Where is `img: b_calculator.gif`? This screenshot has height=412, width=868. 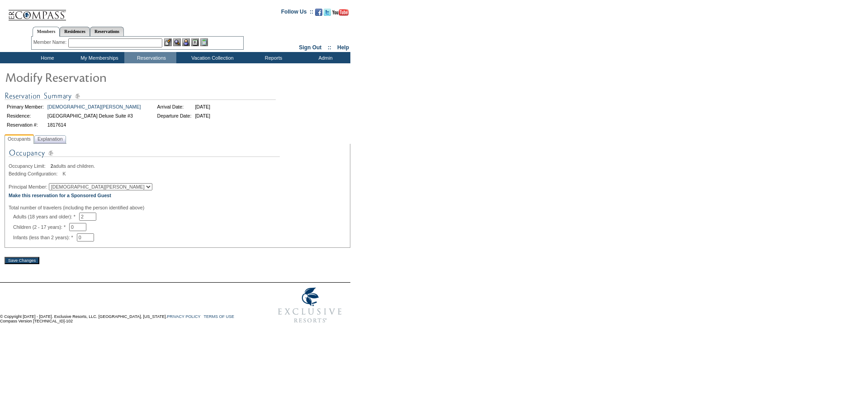 img: b_calculator.gif is located at coordinates (204, 42).